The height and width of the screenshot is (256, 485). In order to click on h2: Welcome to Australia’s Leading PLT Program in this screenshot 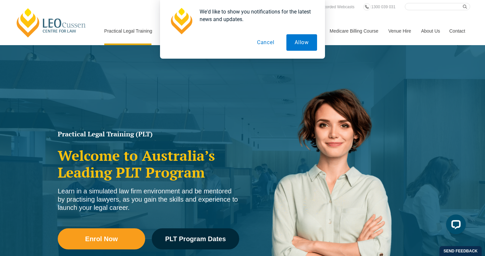, I will do `click(148, 164)`.